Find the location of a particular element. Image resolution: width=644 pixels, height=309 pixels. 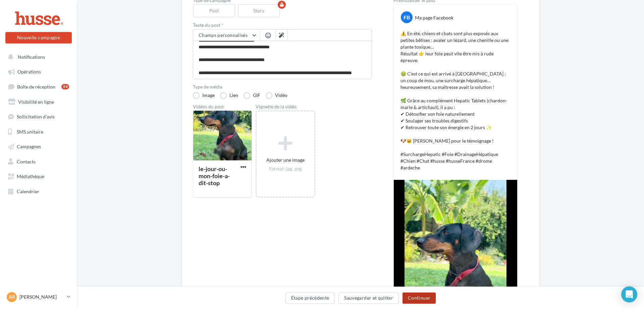

span: AR is located at coordinates (12, 297).